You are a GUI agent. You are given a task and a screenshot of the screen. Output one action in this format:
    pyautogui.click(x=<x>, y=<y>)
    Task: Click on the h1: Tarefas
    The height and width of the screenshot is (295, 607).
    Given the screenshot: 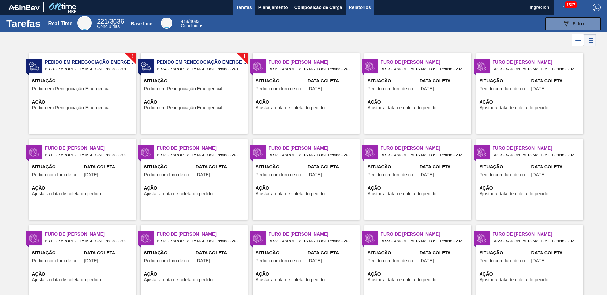 What is the action you would take?
    pyautogui.click(x=23, y=23)
    